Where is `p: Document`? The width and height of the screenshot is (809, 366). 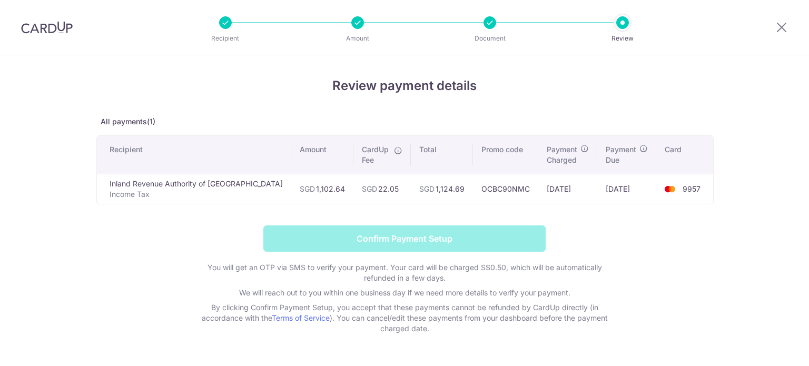 p: Document is located at coordinates (490, 38).